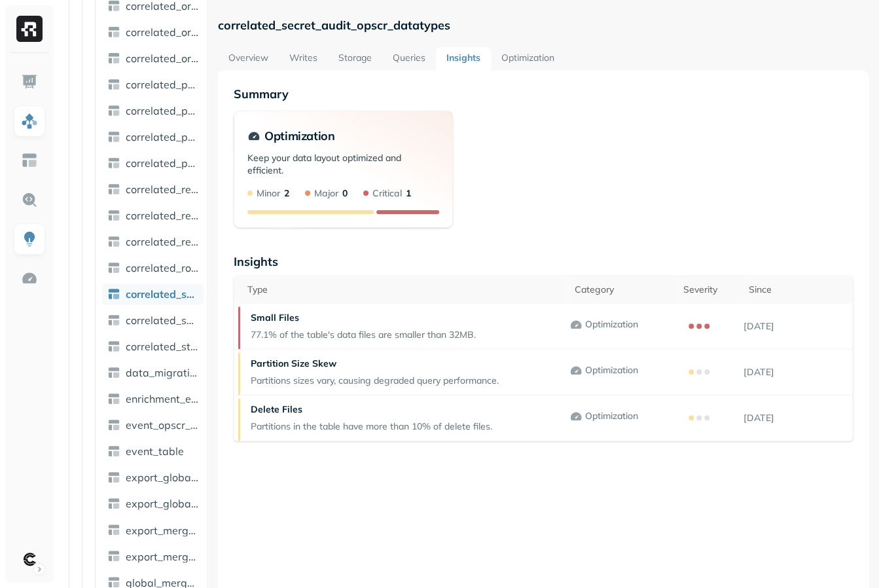 The image size is (879, 588). I want to click on a: correlated_permission_tag, so click(153, 163).